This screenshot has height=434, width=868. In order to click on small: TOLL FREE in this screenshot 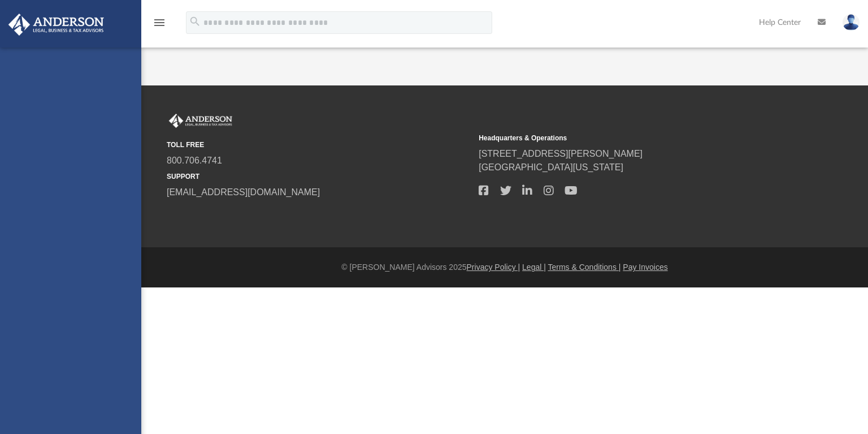, I will do `click(319, 145)`.